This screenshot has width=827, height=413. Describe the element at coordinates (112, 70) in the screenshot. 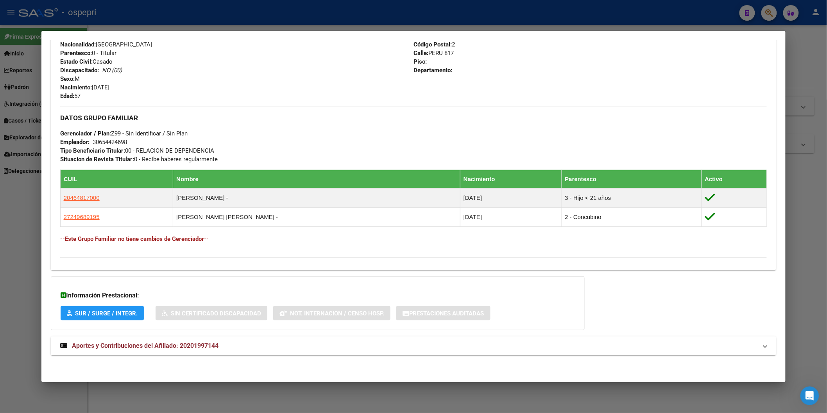

I see `i: NO (00)` at that location.